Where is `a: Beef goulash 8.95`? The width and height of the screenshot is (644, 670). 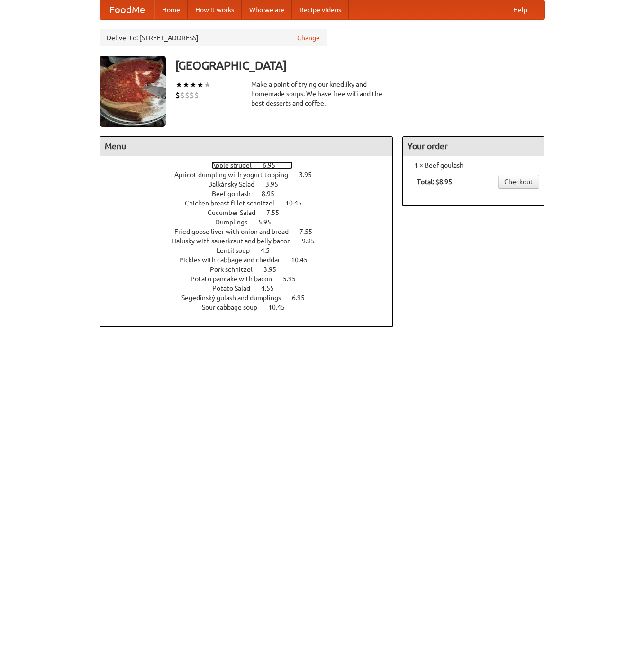 a: Beef goulash 8.95 is located at coordinates (252, 194).